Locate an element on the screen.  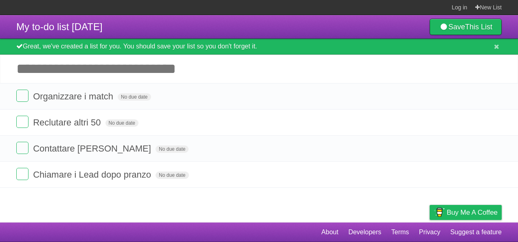
a: SaveThis List is located at coordinates (466, 27).